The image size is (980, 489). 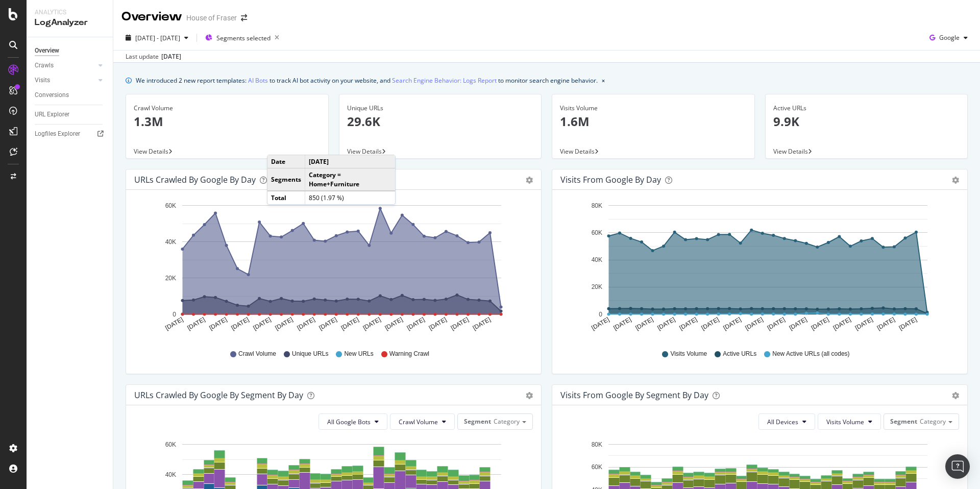 I want to click on span: Category, so click(x=933, y=421).